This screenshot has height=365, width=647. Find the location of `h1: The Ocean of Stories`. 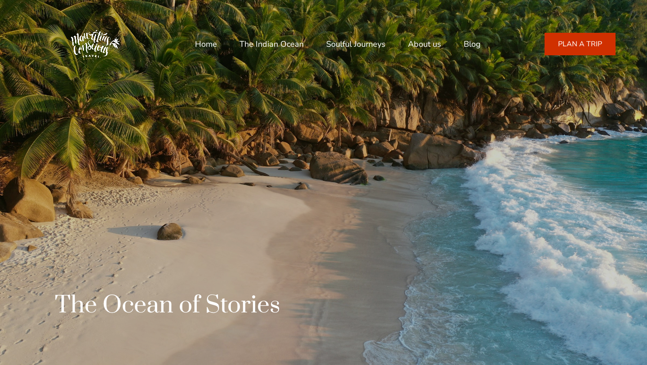

h1: The Ocean of Stories is located at coordinates (168, 305).